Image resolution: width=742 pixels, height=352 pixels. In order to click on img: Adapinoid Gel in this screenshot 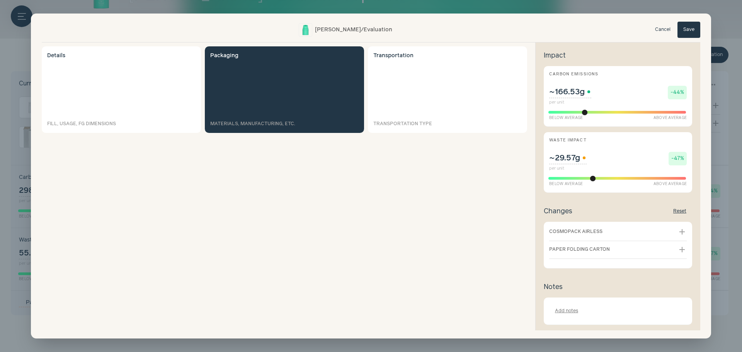, I will do `click(305, 30)`.